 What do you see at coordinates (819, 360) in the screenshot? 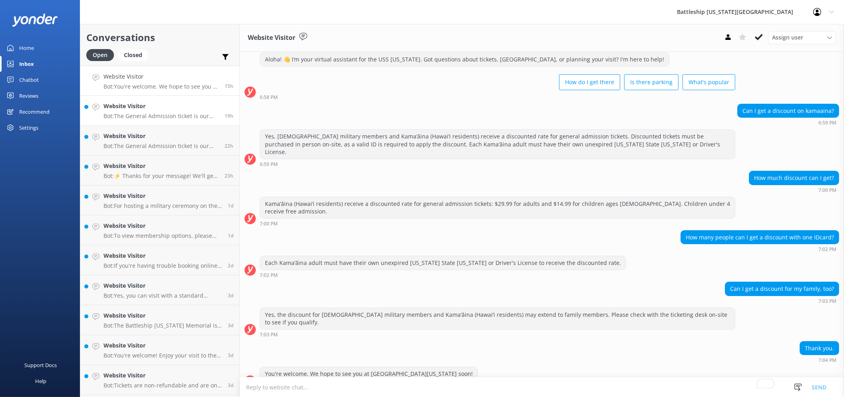
I see `div: Aug 19 2025 07:04pm (UTC -10:00) Pacific/Honolulu` at bounding box center [819, 360].